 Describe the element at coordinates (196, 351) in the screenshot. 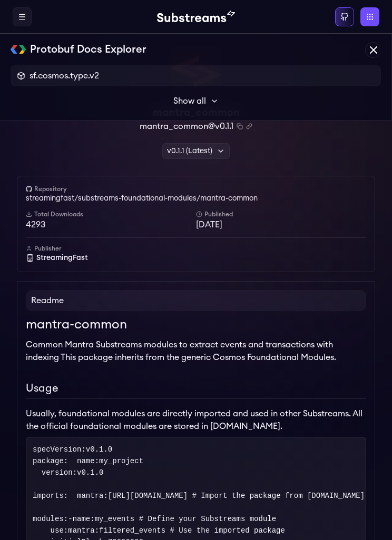

I see `p: Common Mantra Substreams modules to extract events and transactions with indexing This package in...` at that location.